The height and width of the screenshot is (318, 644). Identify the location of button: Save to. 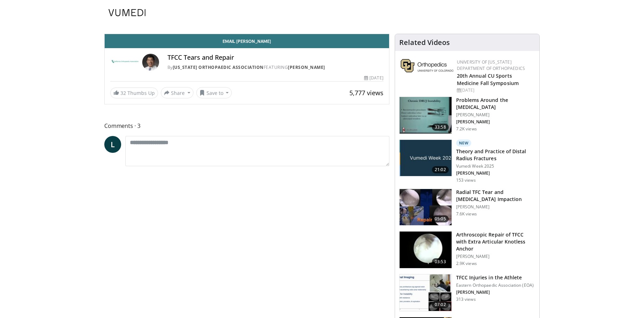
(214, 93).